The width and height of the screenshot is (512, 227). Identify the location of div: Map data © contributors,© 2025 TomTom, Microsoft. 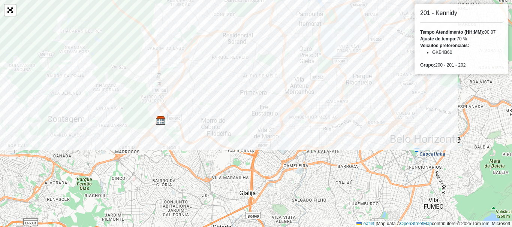
(433, 224).